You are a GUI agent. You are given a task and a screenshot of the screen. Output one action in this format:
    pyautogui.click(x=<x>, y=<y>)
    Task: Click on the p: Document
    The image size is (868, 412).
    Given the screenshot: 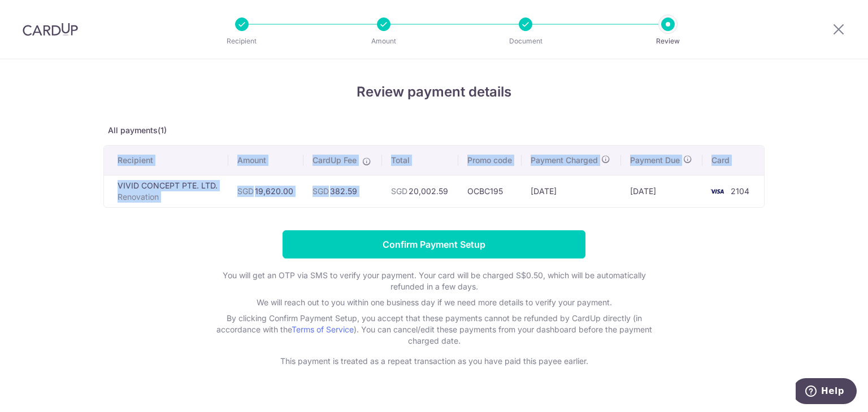 What is the action you would take?
    pyautogui.click(x=526, y=41)
    